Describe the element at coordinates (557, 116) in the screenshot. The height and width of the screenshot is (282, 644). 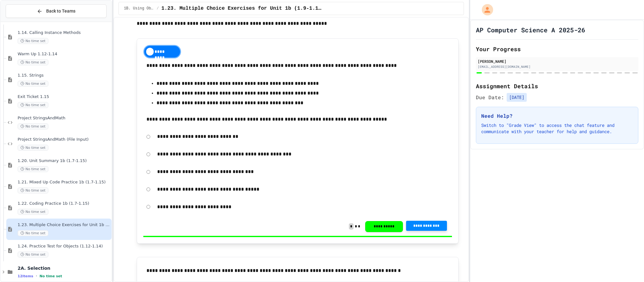
I see `h3: Need Help?` at that location.